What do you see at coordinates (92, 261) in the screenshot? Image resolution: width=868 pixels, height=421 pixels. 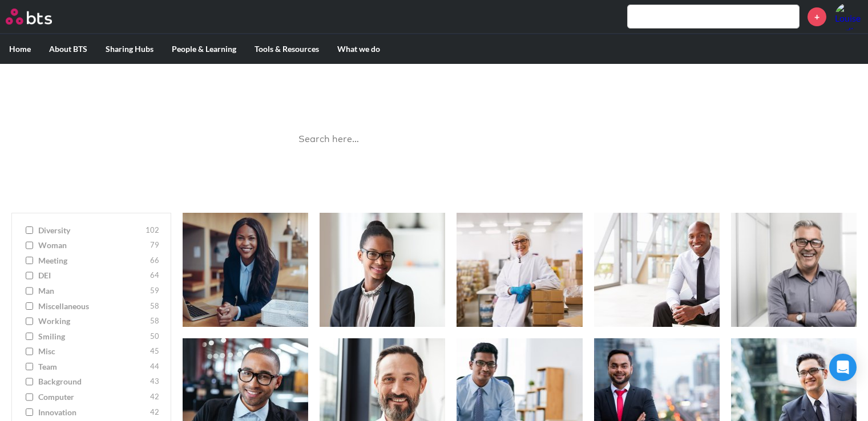 I see `span: meeting` at bounding box center [92, 261].